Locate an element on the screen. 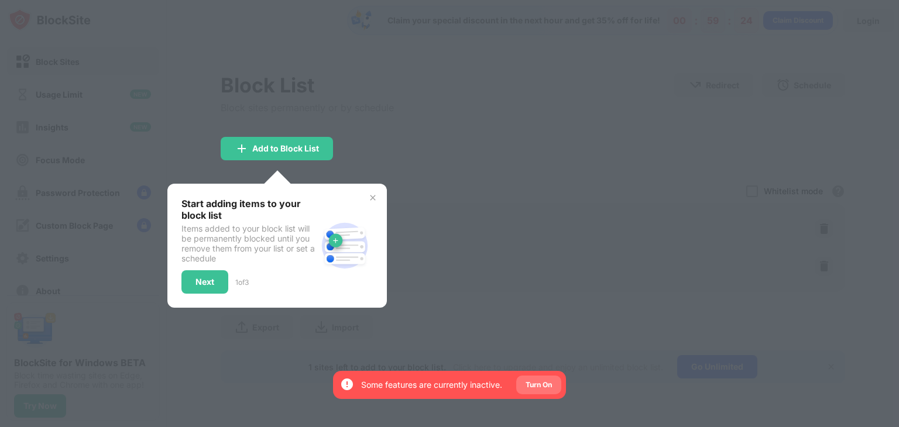 The image size is (899, 427). div: Start adding items to your block list is located at coordinates (249, 210).